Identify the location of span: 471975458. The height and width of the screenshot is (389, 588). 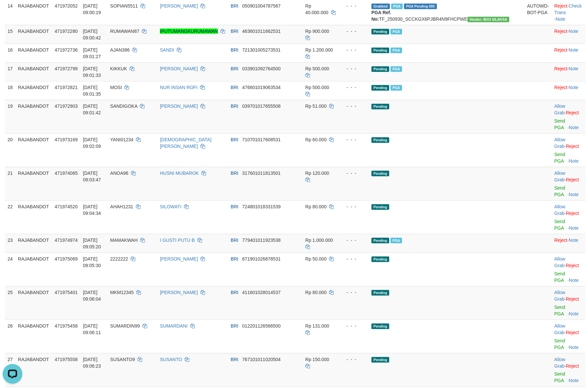
(66, 326).